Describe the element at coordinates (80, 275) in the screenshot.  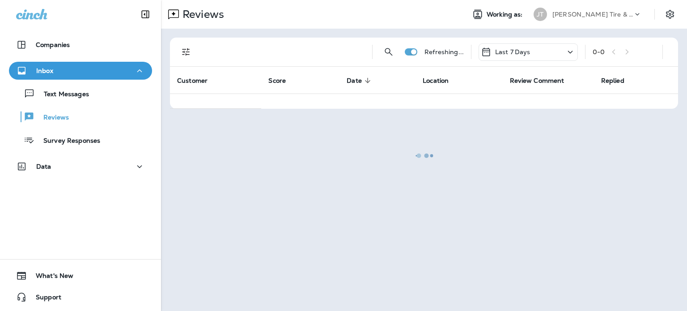
I see `button: What's New` at that location.